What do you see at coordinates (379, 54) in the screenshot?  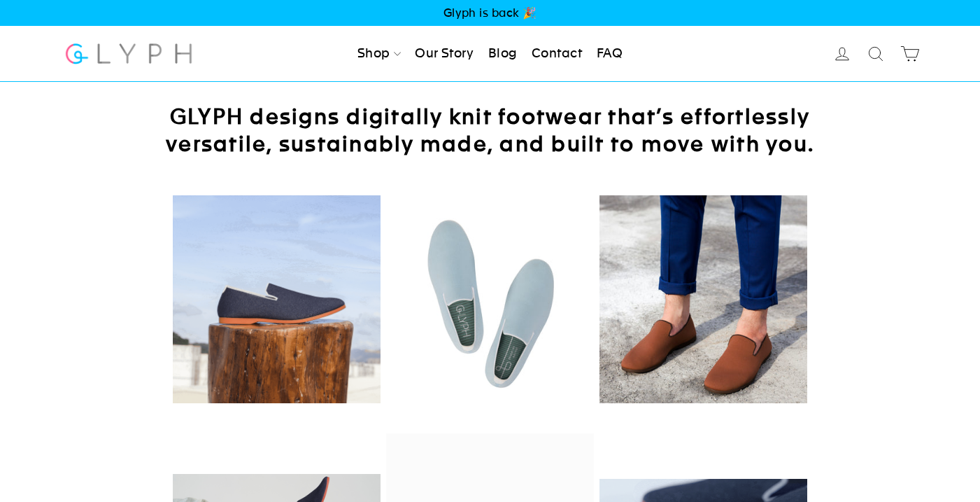 I see `a: Shop` at bounding box center [379, 54].